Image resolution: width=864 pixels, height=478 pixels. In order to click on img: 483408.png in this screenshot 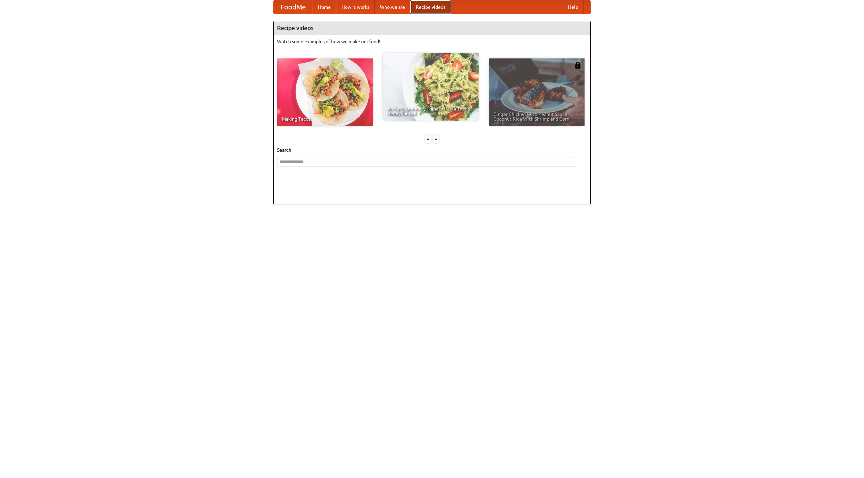, I will do `click(578, 65)`.